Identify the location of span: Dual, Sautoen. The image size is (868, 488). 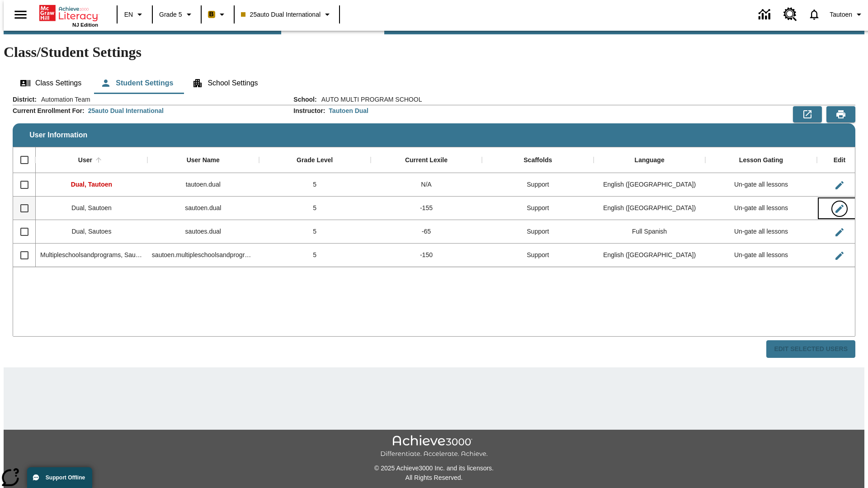
(91, 208).